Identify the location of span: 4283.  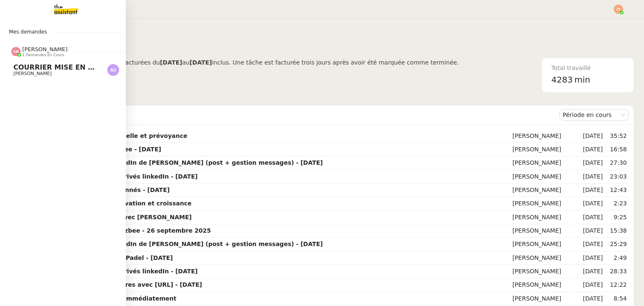
(562, 79).